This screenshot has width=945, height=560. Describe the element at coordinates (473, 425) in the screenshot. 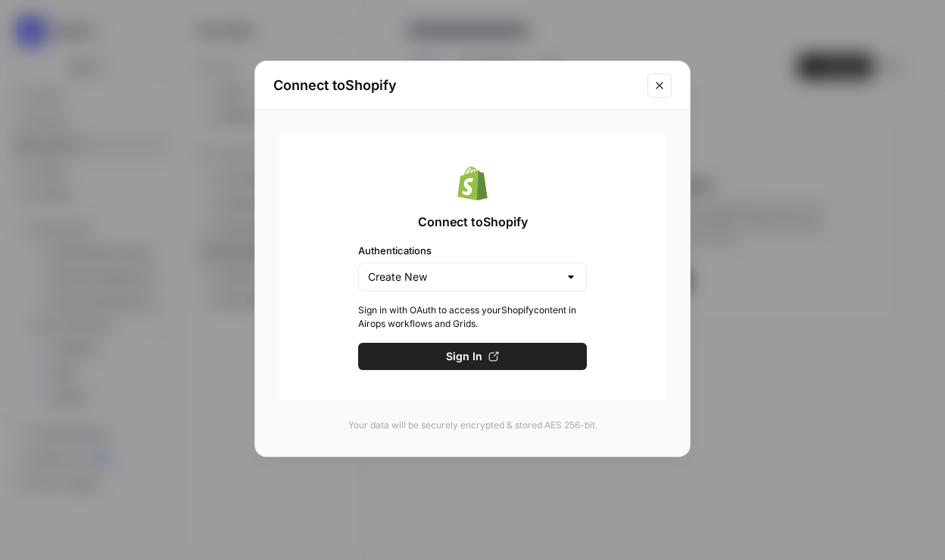

I see `p: Your data will be securely encrypted & stored AES 256-bit.` at that location.